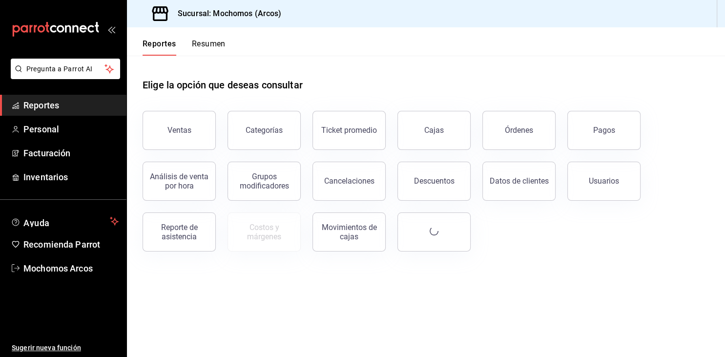 The width and height of the screenshot is (725, 357). Describe the element at coordinates (179, 130) in the screenshot. I see `div: Ventas` at that location.